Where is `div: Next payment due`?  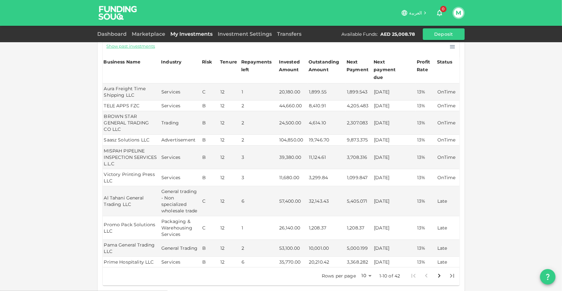 div: Next payment due is located at coordinates (390, 70).